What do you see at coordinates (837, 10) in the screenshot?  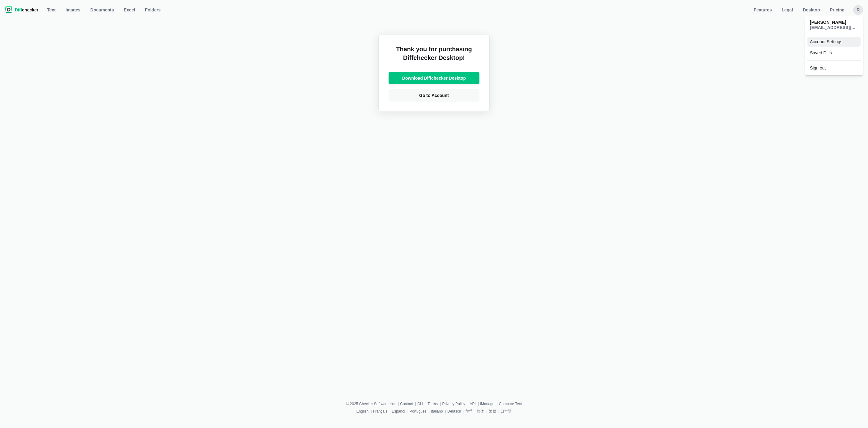 I see `a: Pricing` at bounding box center [837, 10].